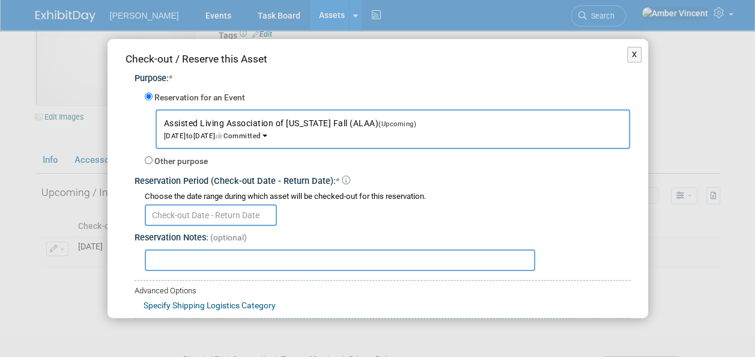 This screenshot has width=755, height=357. What do you see at coordinates (382, 291) in the screenshot?
I see `div: Advanced Options` at bounding box center [382, 291].